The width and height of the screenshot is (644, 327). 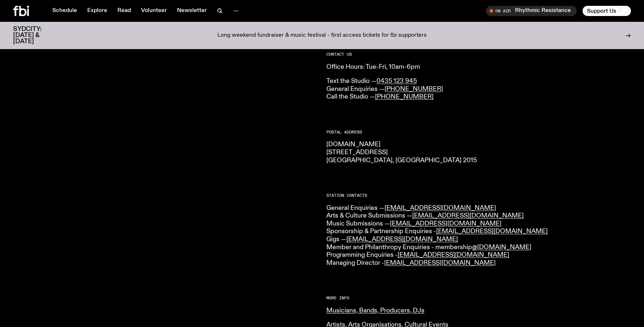 What do you see at coordinates (479, 89) in the screenshot?
I see `p: Text the Studio — General Enquiries — Call the Studio —` at bounding box center [479, 89].